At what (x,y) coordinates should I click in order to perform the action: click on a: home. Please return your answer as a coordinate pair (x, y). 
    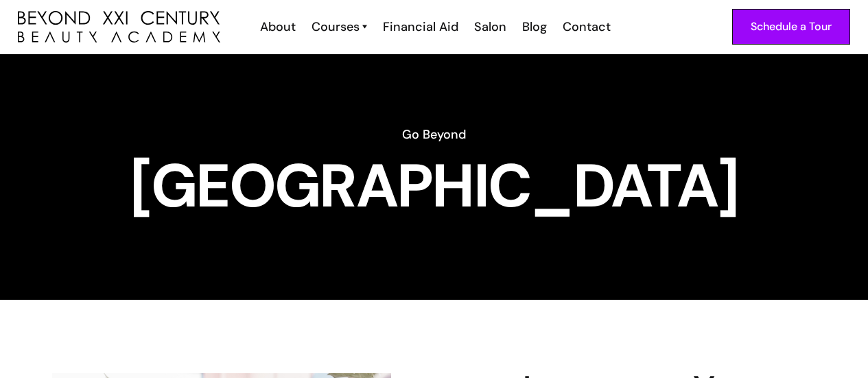
    Looking at the image, I should click on (119, 27).